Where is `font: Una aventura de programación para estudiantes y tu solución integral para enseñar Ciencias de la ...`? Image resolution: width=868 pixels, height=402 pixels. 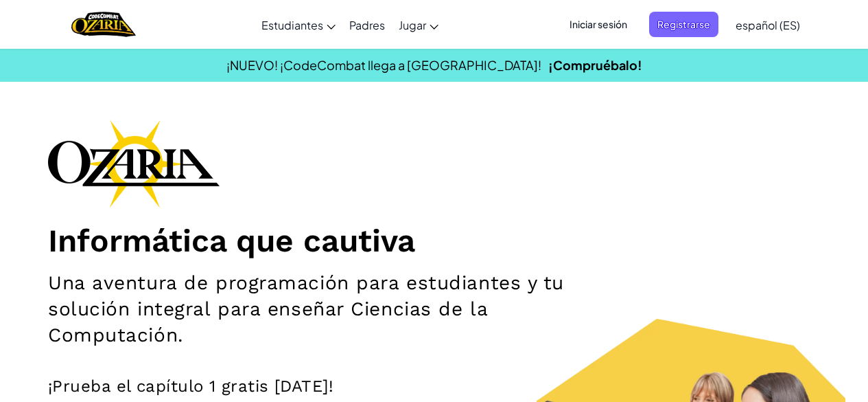 font: Una aventura de programación para estudiantes y tu solución integral para enseñar Ciencias de la ... is located at coordinates (306, 308).